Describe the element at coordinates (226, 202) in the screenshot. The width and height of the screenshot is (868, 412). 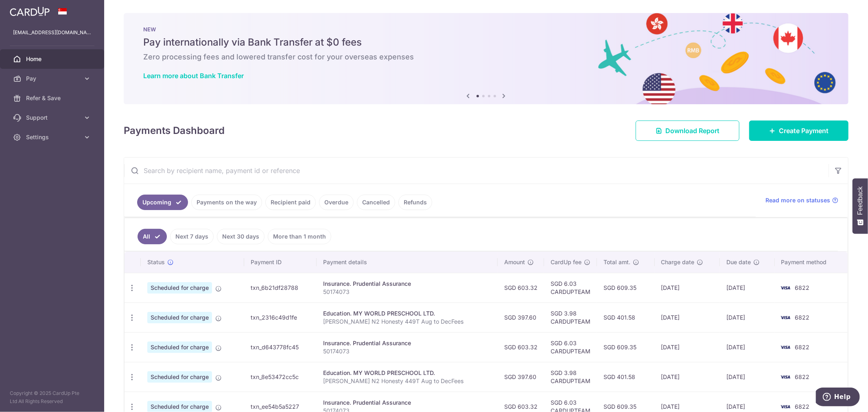
I see `a: Payments on the way` at that location.